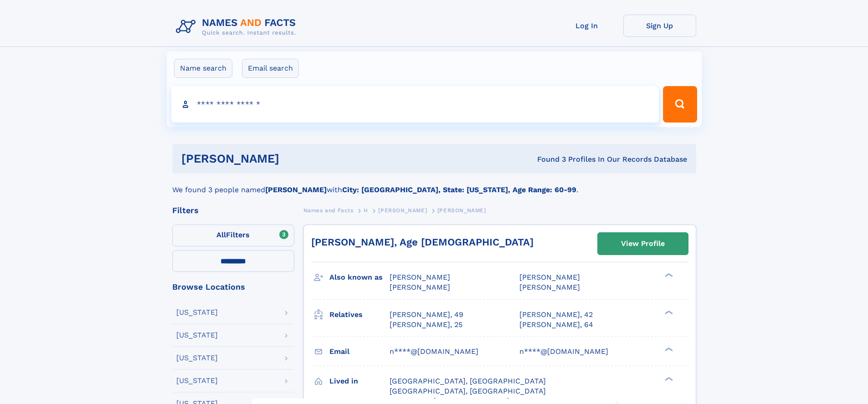 This screenshot has height=404, width=868. Describe the element at coordinates (238, 27) in the screenshot. I see `img: Logo Names and Facts` at that location.